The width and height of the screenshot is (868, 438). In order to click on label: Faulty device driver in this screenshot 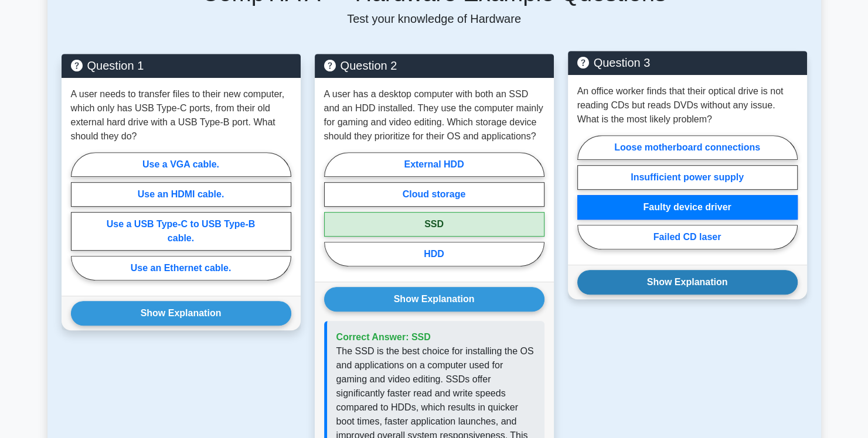, I will do `click(687, 207)`.